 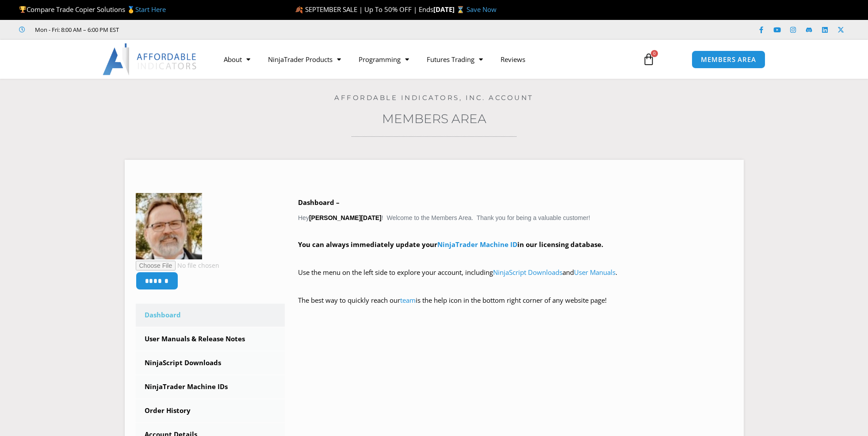 What do you see at coordinates (408, 300) in the screenshot?
I see `a: team` at bounding box center [408, 300].